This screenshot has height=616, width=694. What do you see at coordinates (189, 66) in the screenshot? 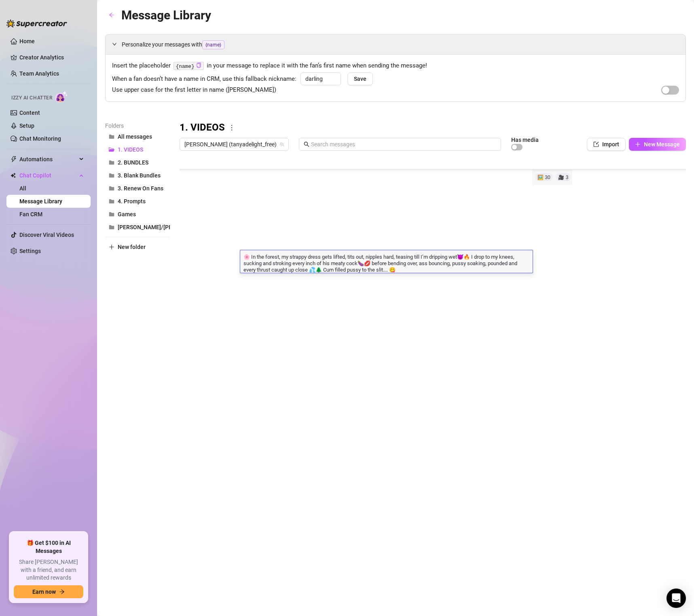
I see `code: {name}` at bounding box center [189, 66].